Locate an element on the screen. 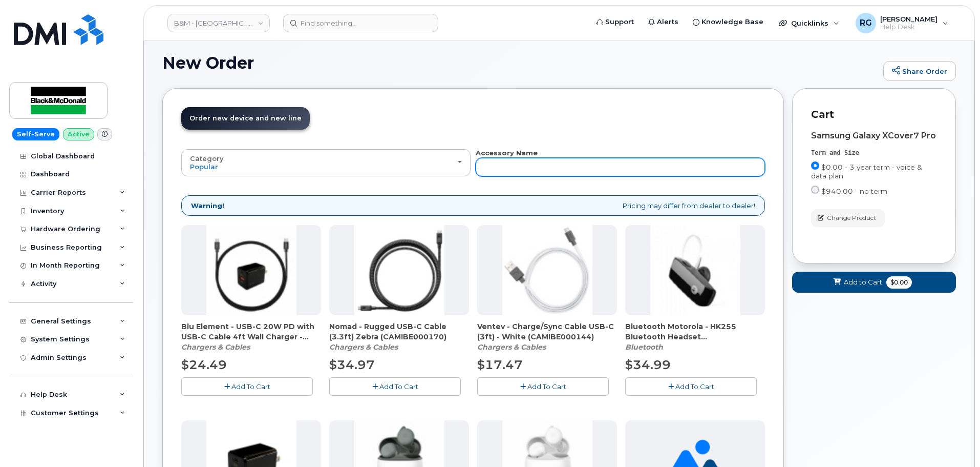  input: $940.00 - no term is located at coordinates (816, 189).